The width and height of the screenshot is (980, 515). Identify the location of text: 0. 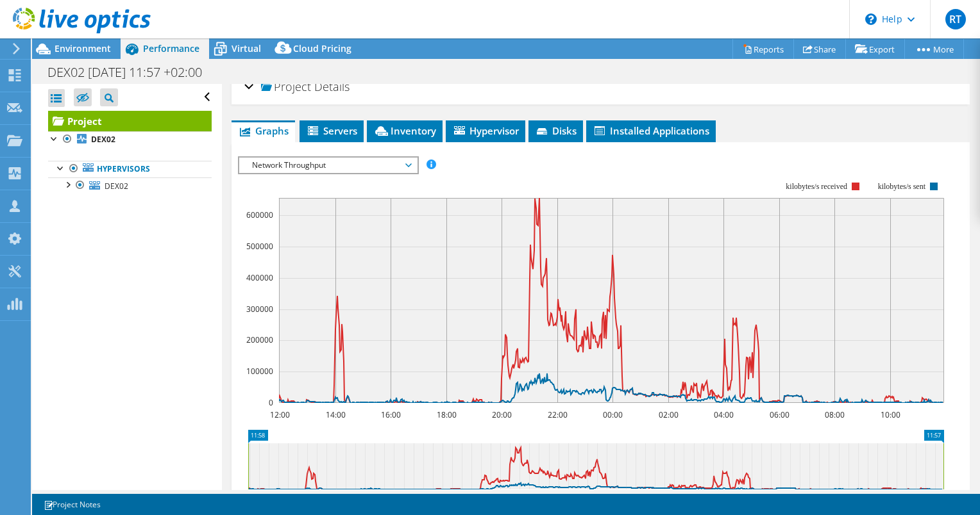
(271, 402).